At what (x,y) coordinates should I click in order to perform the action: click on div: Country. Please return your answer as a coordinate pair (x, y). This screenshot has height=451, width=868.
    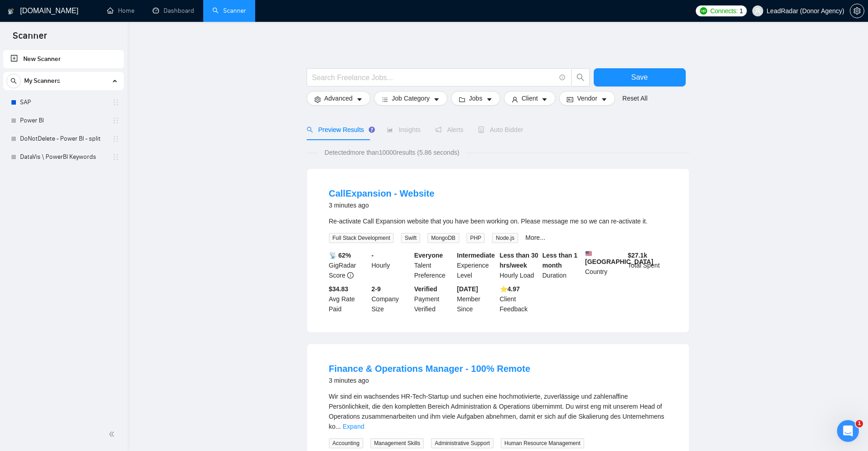
    Looking at the image, I should click on (604, 265).